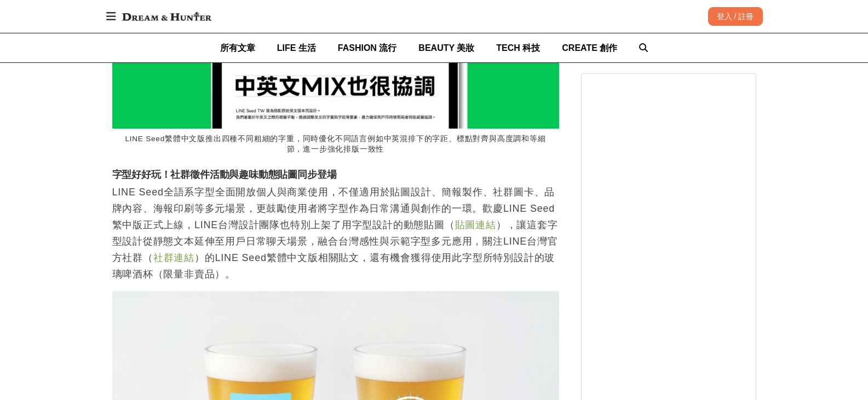 The width and height of the screenshot is (868, 400). I want to click on a: TECH 科技, so click(518, 48).